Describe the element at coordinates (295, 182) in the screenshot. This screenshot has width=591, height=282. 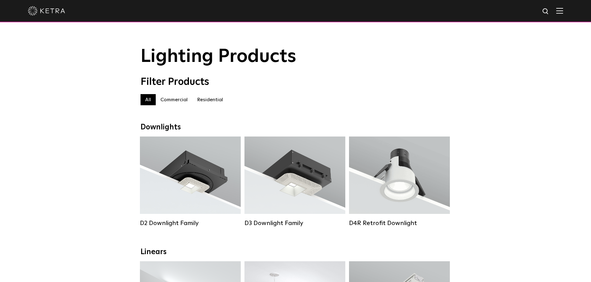
I see `a: D3 Downlight Family Lumen Output:700 / 900 / 1100Colors:White / Black / Silver / Bronze / Paintab...` at that location.